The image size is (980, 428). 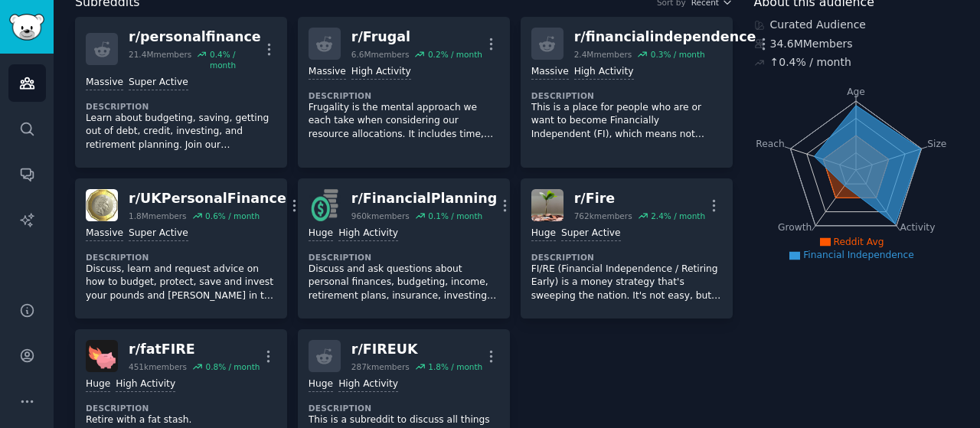 What do you see at coordinates (380, 367) in the screenshot?
I see `div: 287k members` at bounding box center [380, 367].